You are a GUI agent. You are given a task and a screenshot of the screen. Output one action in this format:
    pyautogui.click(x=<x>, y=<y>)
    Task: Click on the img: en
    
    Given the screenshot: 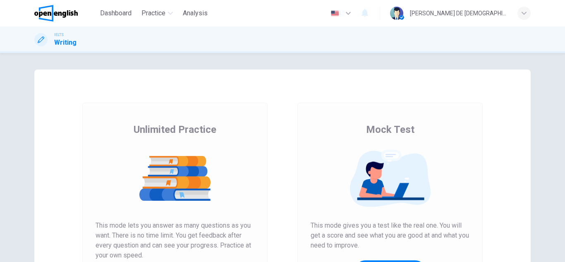 What is the action you would take?
    pyautogui.click(x=335, y=13)
    